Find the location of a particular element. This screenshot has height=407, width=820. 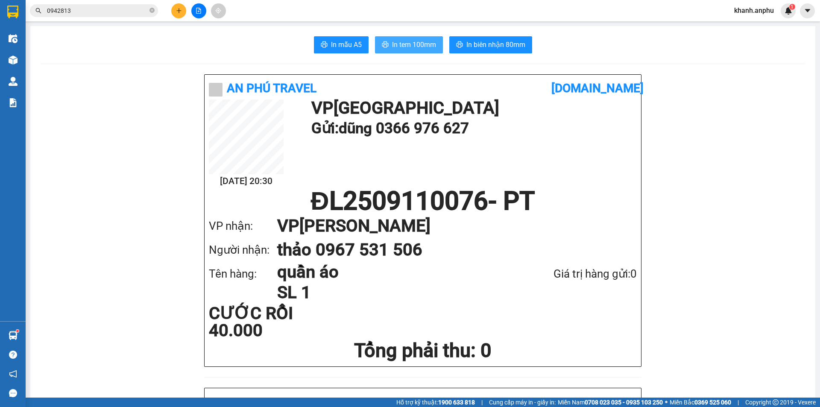

h1: SL 1 is located at coordinates (393, 293).